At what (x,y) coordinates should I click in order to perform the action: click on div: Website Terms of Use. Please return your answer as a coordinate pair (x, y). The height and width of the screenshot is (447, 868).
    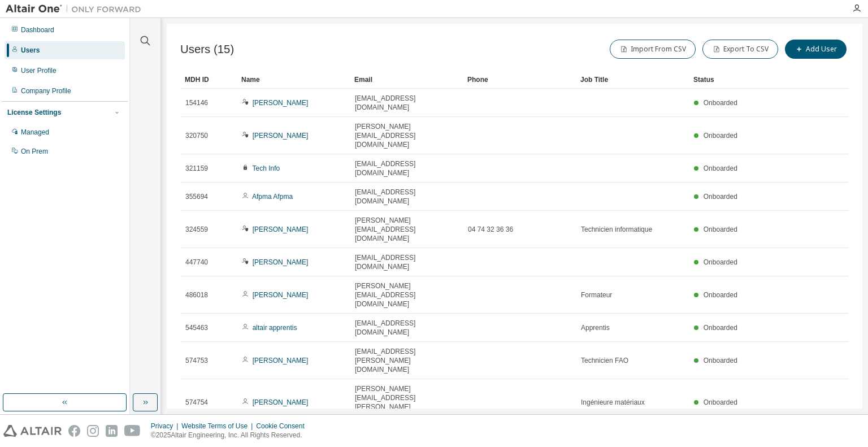
    Looking at the image, I should click on (219, 426).